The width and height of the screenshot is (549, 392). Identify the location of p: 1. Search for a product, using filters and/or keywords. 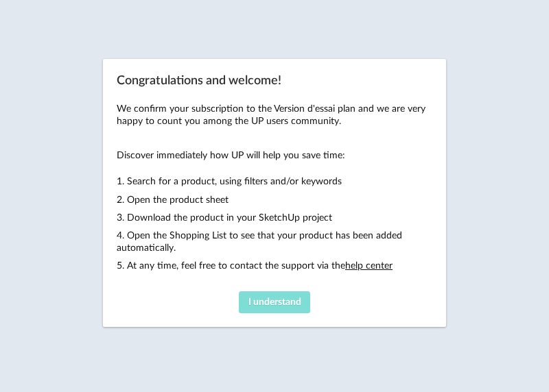
(274, 182).